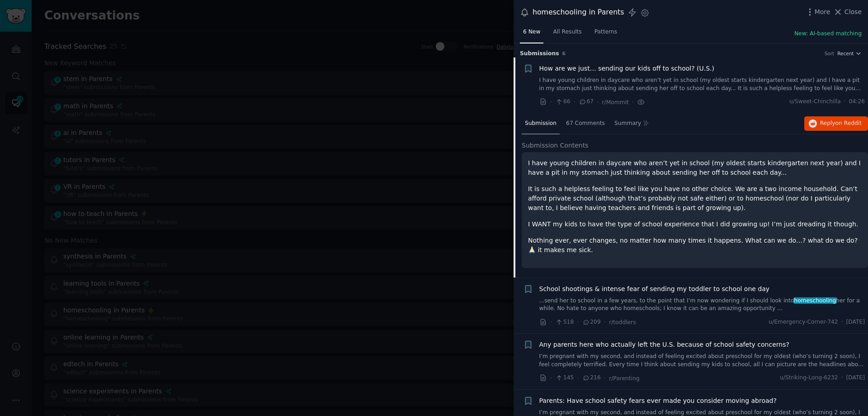 This screenshot has height=416, width=868. Describe the element at coordinates (627, 68) in the screenshot. I see `span: How are we just… sending our kids off to school? (U.S.)` at that location.